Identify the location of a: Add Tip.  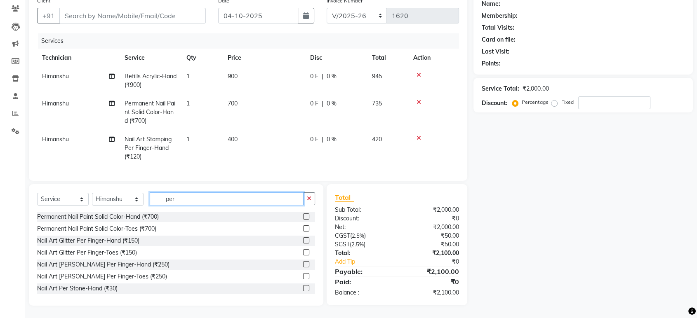
(368, 262).